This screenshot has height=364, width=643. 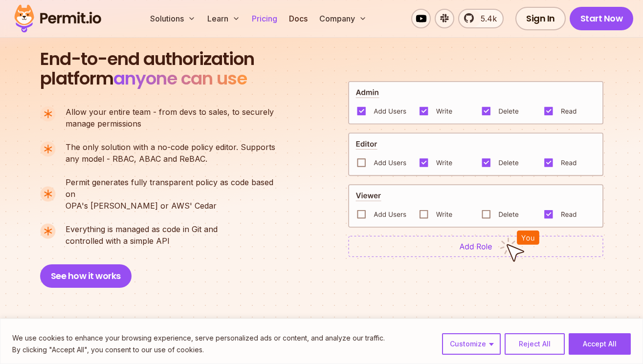 What do you see at coordinates (480, 19) in the screenshot?
I see `a: 5.4k` at bounding box center [480, 19].